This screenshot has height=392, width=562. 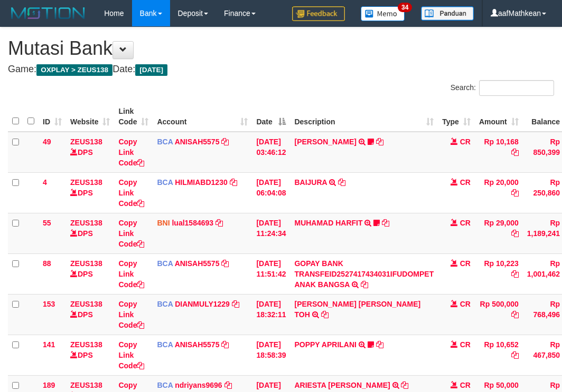 What do you see at coordinates (219, 223) in the screenshot?
I see `a: Copy lual1584693 to clipboard` at bounding box center [219, 223].